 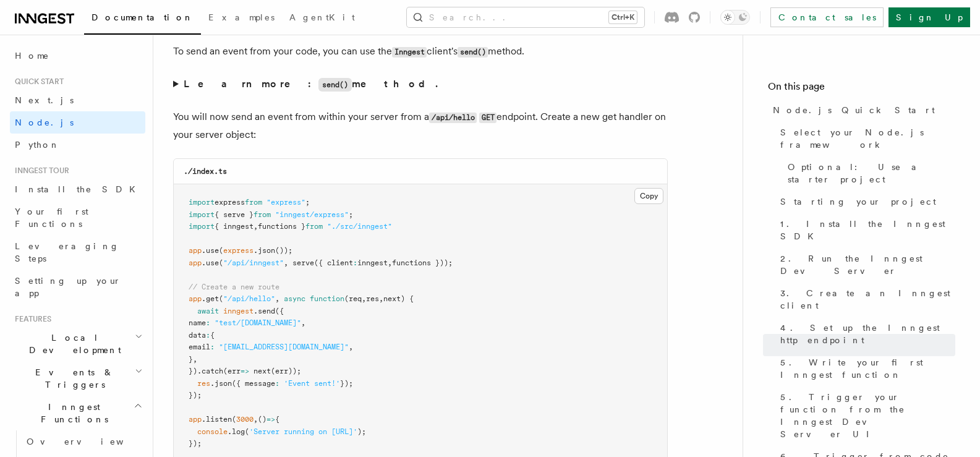 What do you see at coordinates (37, 145) in the screenshot?
I see `span: Python` at bounding box center [37, 145].